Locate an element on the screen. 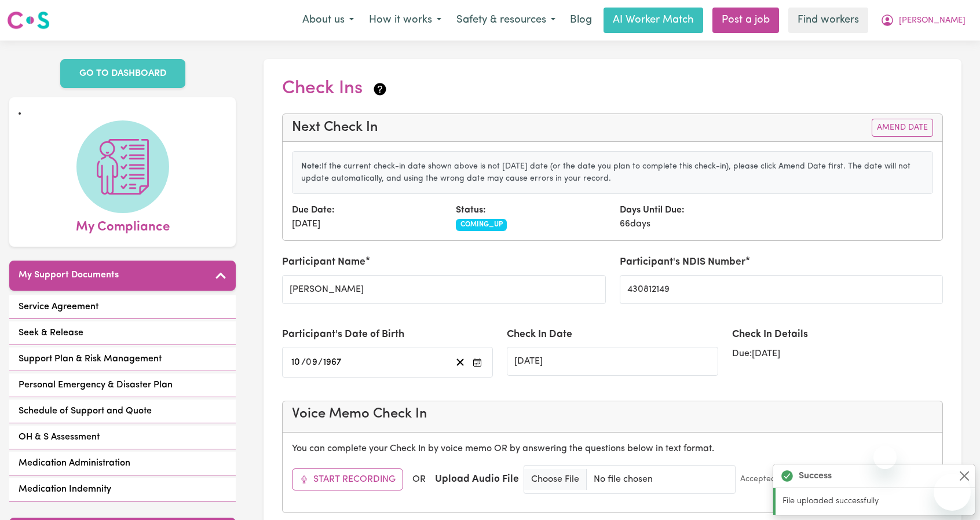  span: Personal Emergency & Disaster Plan is located at coordinates (96, 385).